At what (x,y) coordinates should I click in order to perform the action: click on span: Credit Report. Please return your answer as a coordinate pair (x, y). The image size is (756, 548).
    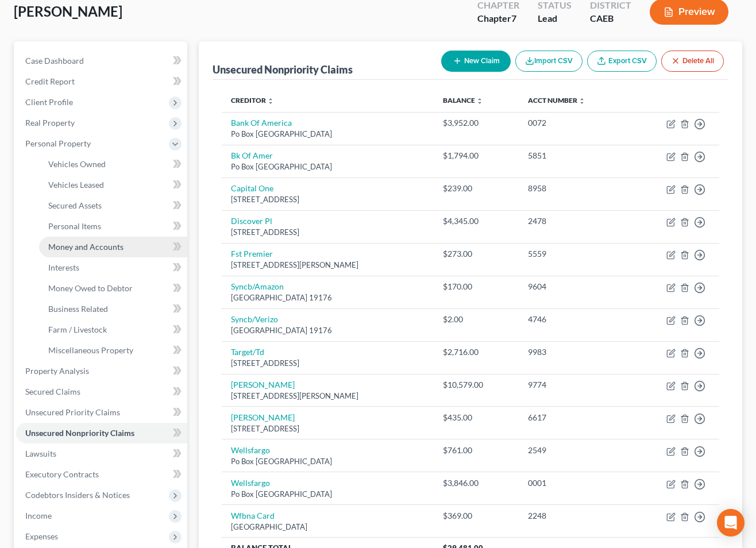
    Looking at the image, I should click on (50, 81).